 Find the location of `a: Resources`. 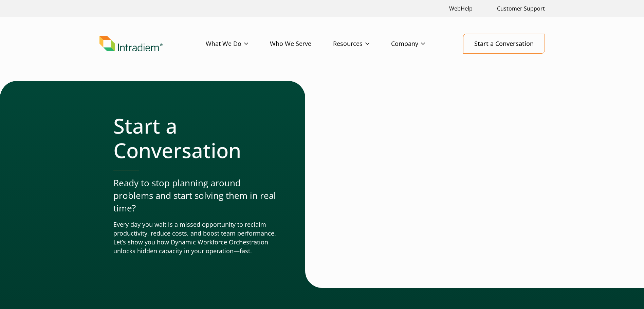

a: Resources is located at coordinates (362, 44).